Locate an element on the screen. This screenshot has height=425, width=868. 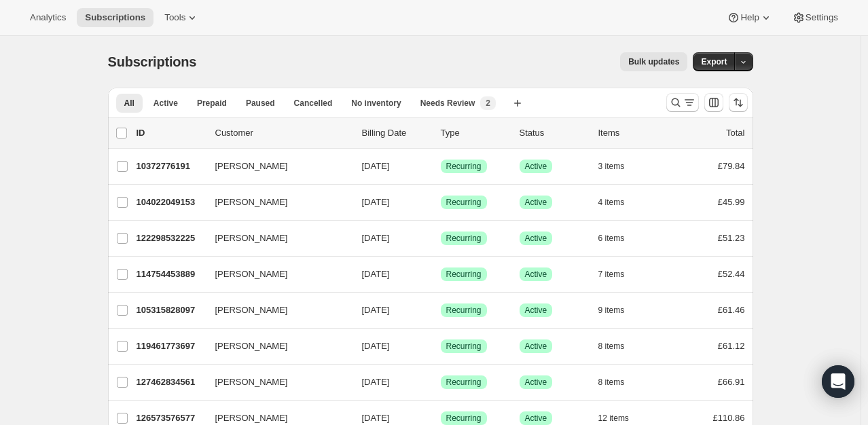
span: Analytics is located at coordinates (48, 18).